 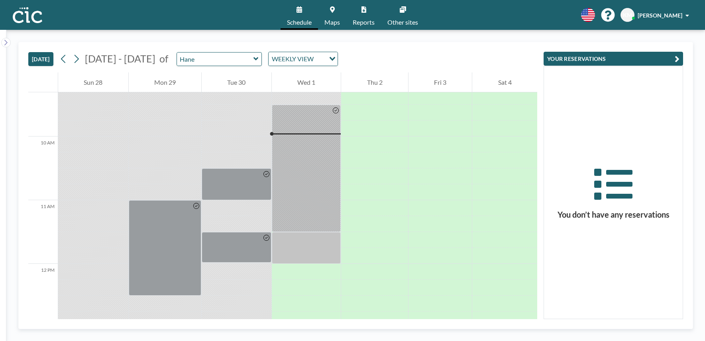 What do you see at coordinates (374, 82) in the screenshot?
I see `div: Thu 2` at bounding box center [374, 82].